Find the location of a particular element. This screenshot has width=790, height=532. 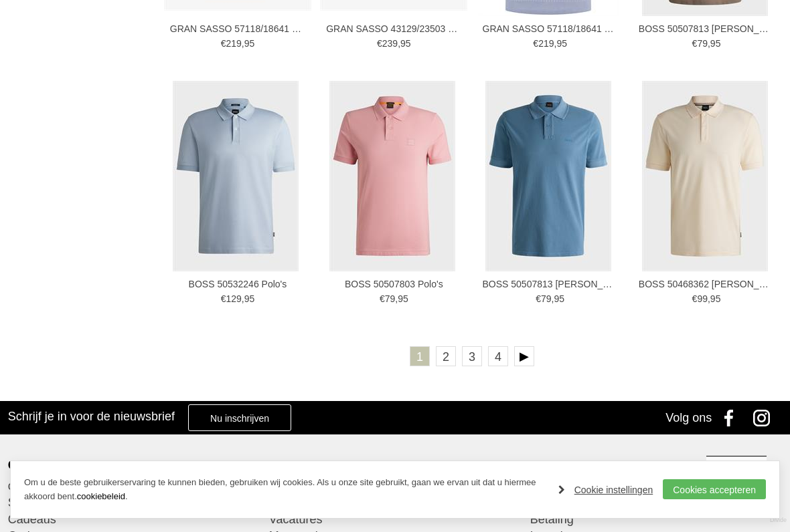

a: Vacatures is located at coordinates (395, 520).